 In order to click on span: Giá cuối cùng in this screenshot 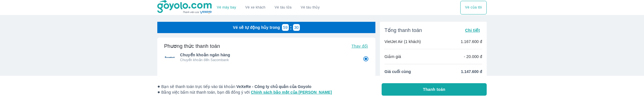, I will do `click(398, 72)`.